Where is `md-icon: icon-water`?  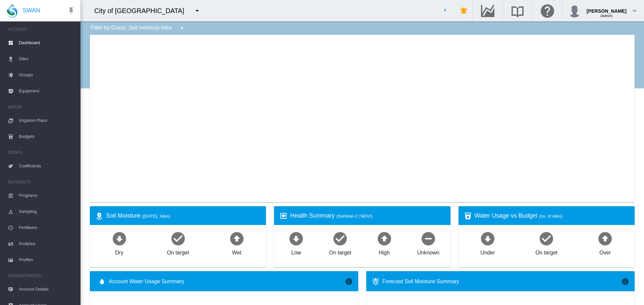
md-icon: icon-water is located at coordinates (102, 282).